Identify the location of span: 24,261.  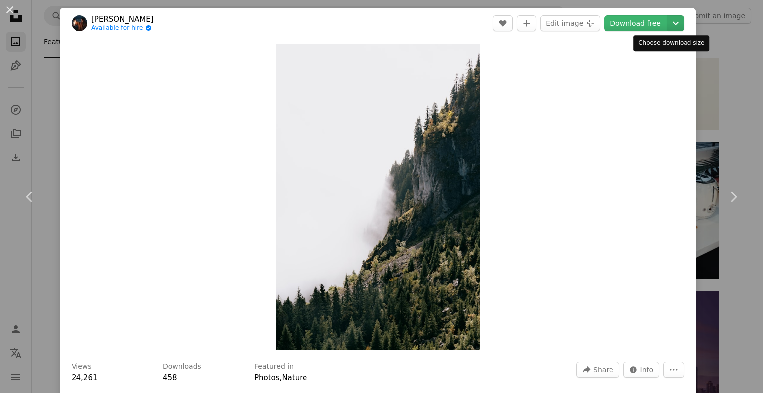
(84, 378).